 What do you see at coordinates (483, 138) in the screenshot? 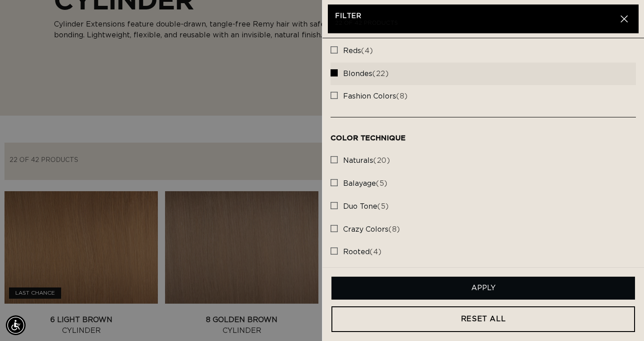
I see `h3: Color Technique` at bounding box center [483, 138].